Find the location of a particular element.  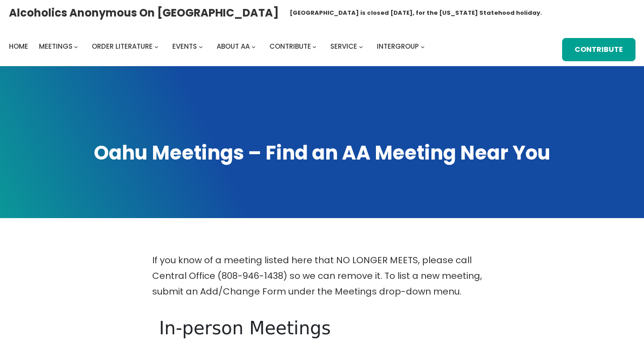

h1: In-person Meetings is located at coordinates (322, 328).